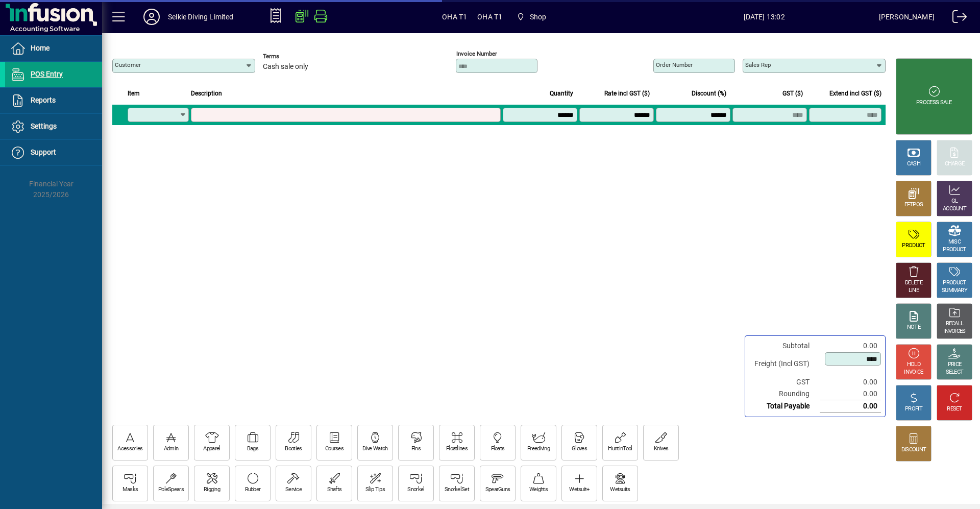 The height and width of the screenshot is (509, 980). What do you see at coordinates (293, 449) in the screenshot?
I see `div: Booties` at bounding box center [293, 449].